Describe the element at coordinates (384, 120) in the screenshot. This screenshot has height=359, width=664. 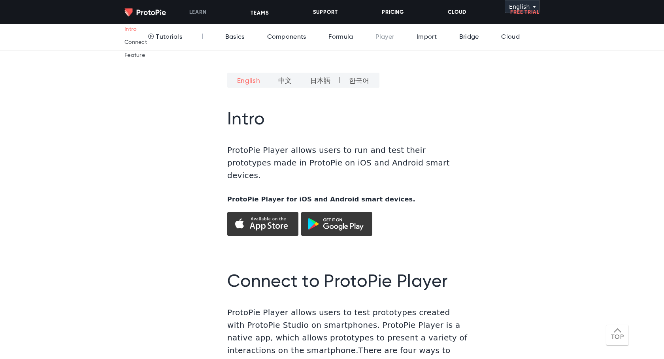
I see `h1: Intro` at that location.